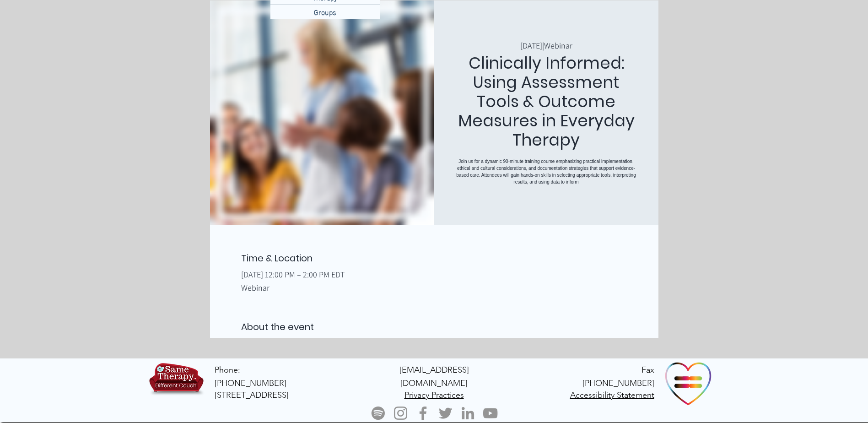  What do you see at coordinates (434, 169) in the screenshot?
I see `section: Clinically Informed: Using Assessment Tools & Outcome Measures in Everyday Therapy` at bounding box center [434, 169].